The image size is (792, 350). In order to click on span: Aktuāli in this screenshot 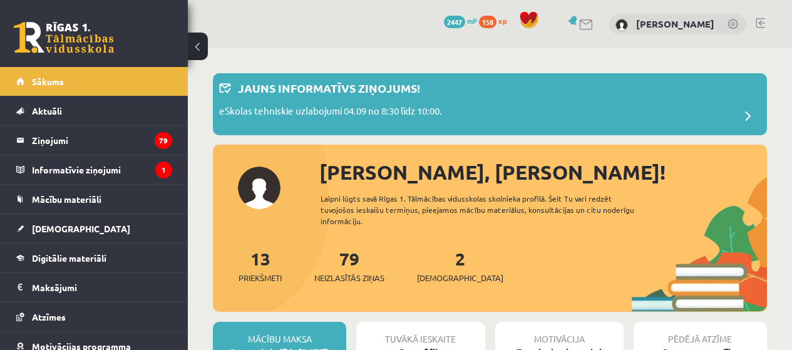, I will do `click(47, 111)`.